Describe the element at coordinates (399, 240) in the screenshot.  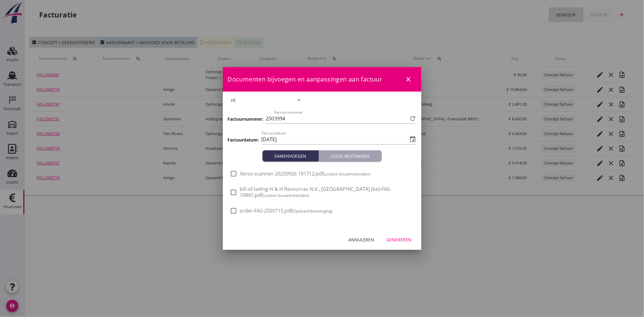
I see `div: Genereren` at that location.